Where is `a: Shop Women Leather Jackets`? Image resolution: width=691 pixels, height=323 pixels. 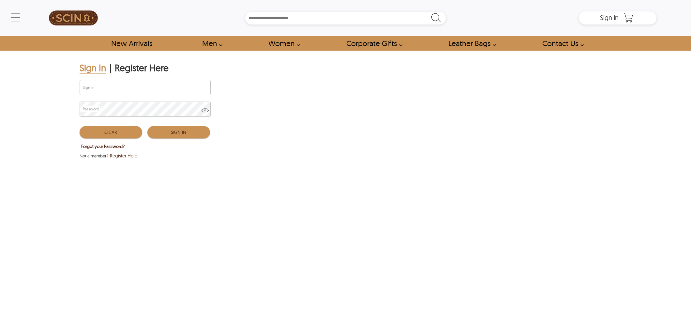 a: Shop Women Leather Jackets is located at coordinates (282, 43).